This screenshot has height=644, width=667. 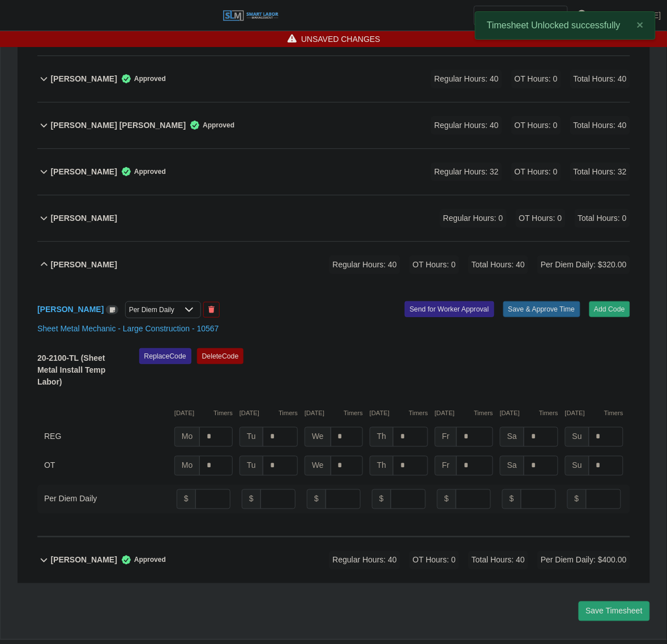 What do you see at coordinates (106, 466) in the screenshot?
I see `div: OT` at bounding box center [106, 466].